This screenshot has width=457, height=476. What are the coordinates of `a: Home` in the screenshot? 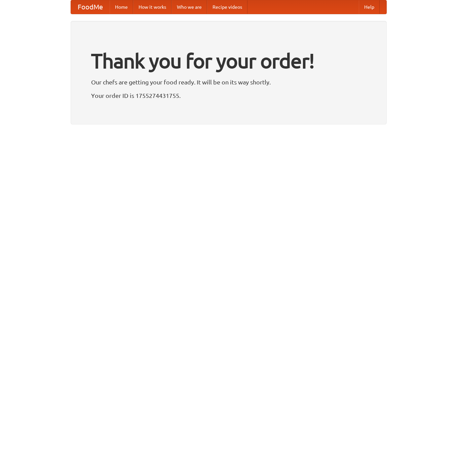 It's located at (121, 7).